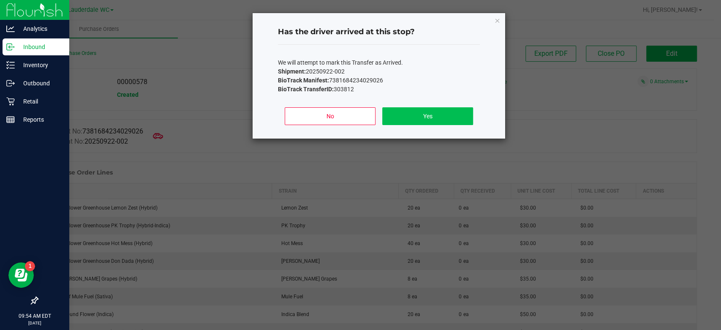  I want to click on inline-svg: Analytics, so click(11, 29).